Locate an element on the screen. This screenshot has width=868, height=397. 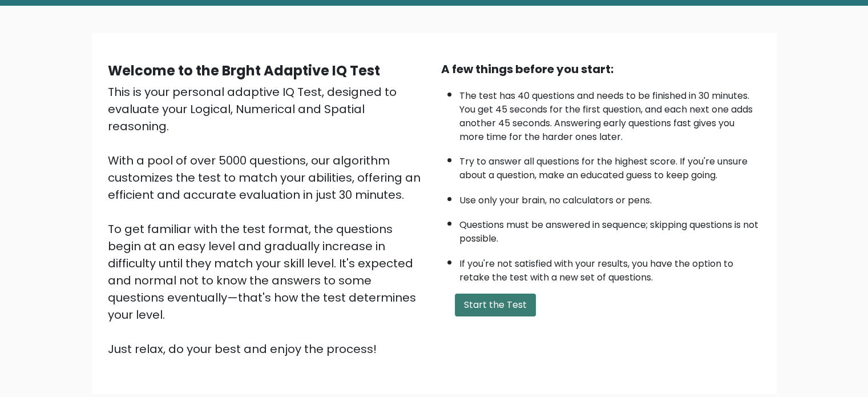
li: Use only your brain, no calculators or pens. is located at coordinates (610, 197).